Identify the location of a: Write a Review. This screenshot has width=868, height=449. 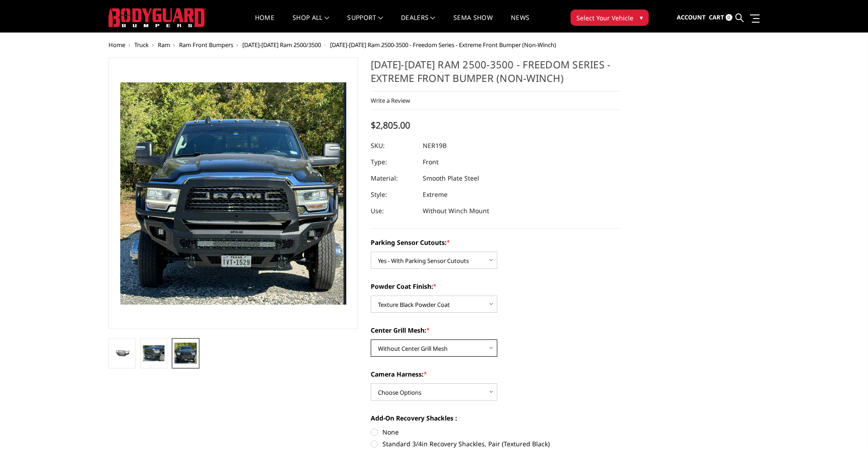
(390, 100).